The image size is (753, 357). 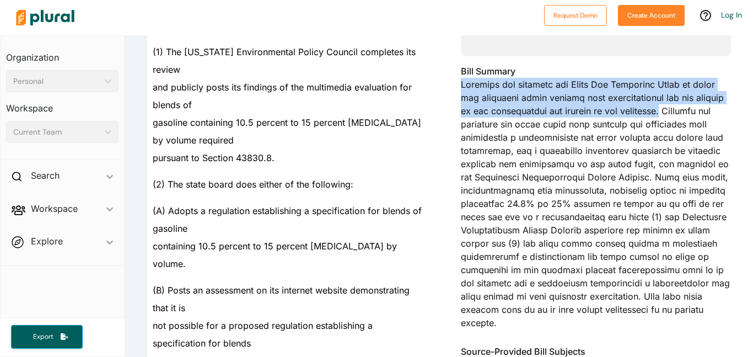 I want to click on button: Export, so click(x=47, y=336).